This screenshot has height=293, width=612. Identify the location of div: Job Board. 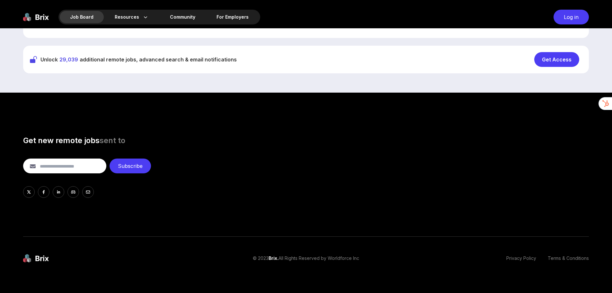
(82, 17).